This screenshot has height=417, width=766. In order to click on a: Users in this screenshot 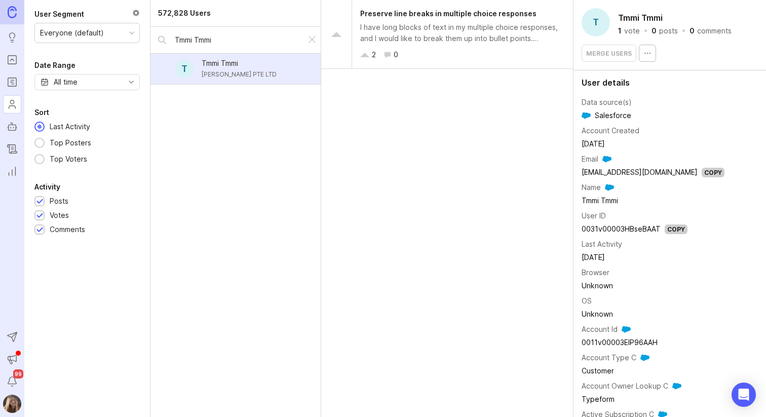, I will do `click(12, 104)`.